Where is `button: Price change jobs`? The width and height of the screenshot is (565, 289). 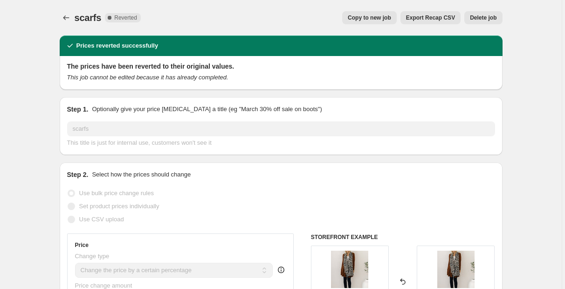
button: Price change jobs is located at coordinates (66, 18).